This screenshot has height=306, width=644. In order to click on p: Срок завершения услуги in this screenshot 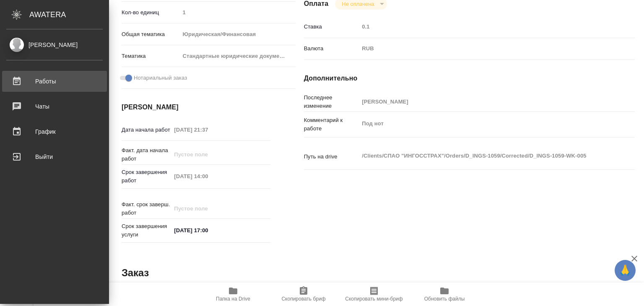, I will do `click(146, 230)`.